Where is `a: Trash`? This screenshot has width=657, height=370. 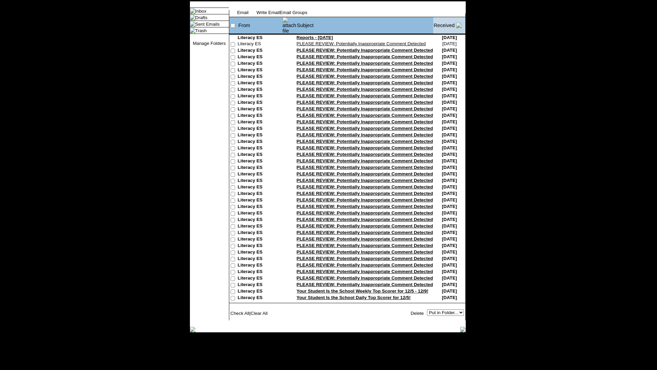 a: Trash is located at coordinates (201, 30).